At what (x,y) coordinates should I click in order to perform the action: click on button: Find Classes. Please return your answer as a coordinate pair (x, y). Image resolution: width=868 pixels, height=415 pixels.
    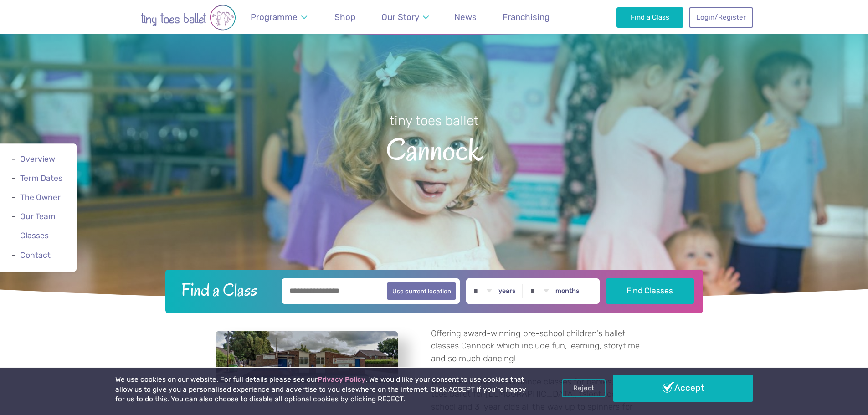
    Looking at the image, I should click on (650, 291).